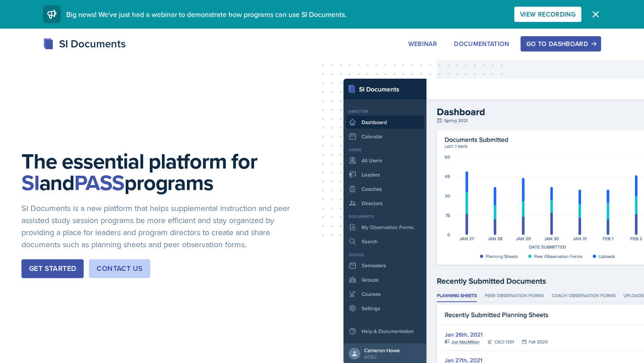 This screenshot has width=644, height=363. What do you see at coordinates (52, 268) in the screenshot?
I see `div: Get Started` at bounding box center [52, 268].